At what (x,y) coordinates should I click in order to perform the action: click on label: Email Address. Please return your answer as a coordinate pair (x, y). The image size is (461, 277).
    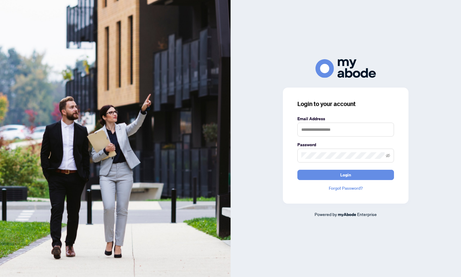
    Looking at the image, I should click on (346, 119).